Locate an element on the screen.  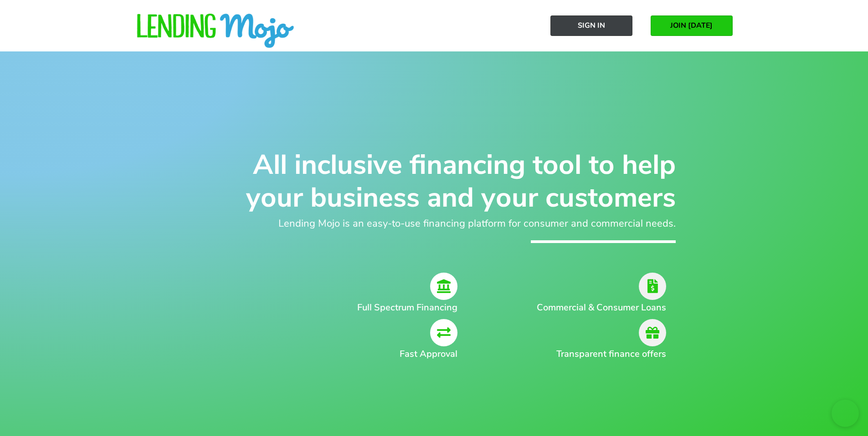
a: Sign In is located at coordinates (591, 25).